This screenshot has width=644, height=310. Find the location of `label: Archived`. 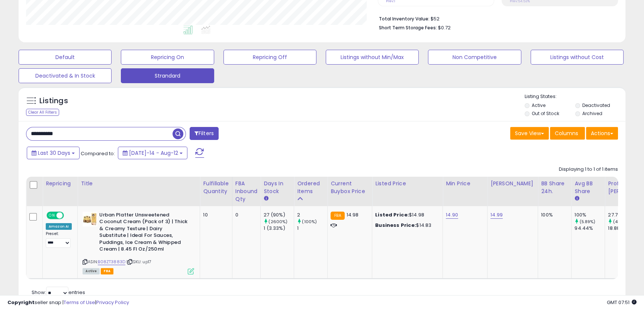

label: Archived is located at coordinates (592, 114).